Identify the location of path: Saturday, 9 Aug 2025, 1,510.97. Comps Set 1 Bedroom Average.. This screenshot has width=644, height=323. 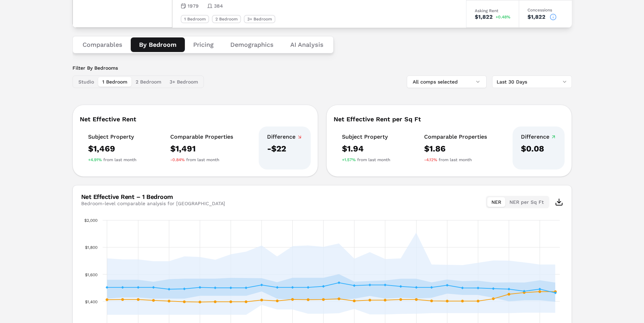
(323, 286).